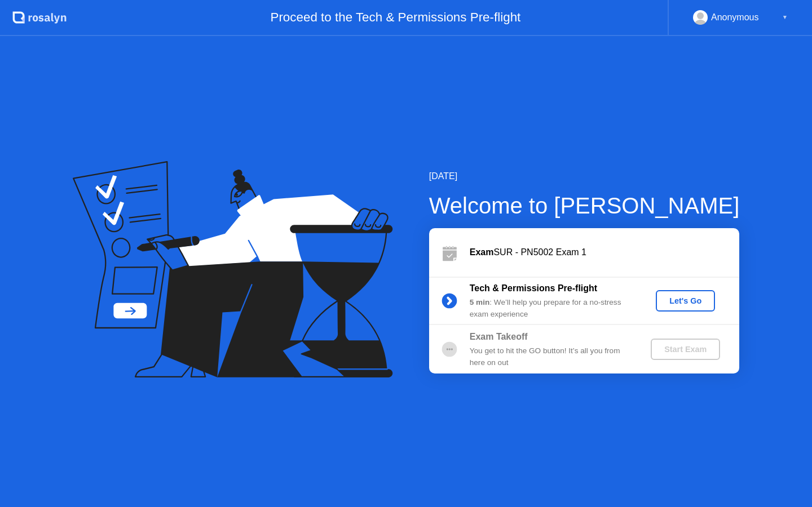  What do you see at coordinates (482, 252) in the screenshot?
I see `b: Exam` at bounding box center [482, 252].